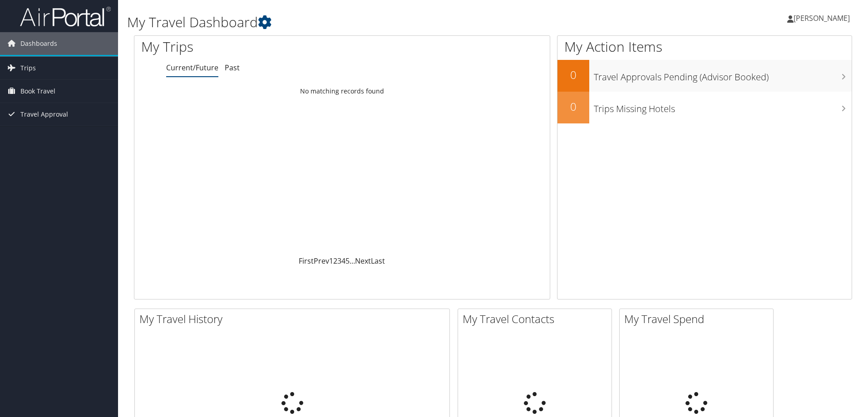 This screenshot has width=868, height=417. What do you see at coordinates (192, 68) in the screenshot?
I see `a: Current/Future` at bounding box center [192, 68].